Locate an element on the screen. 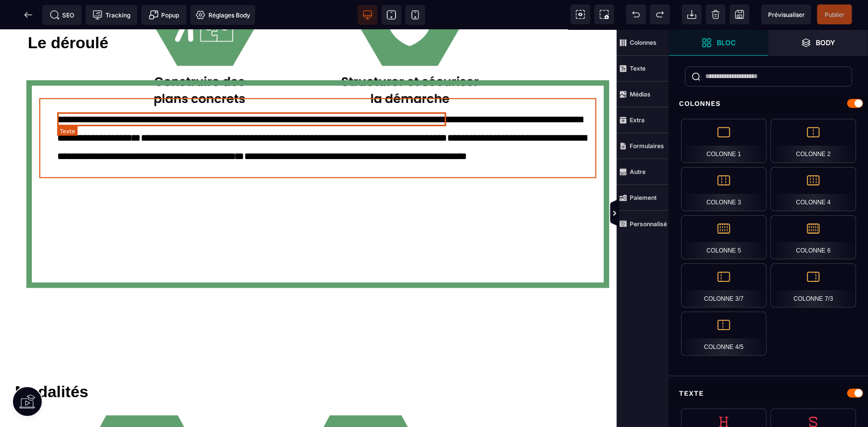 This screenshot has height=427, width=868. div: Colonne 1 is located at coordinates (724, 141).